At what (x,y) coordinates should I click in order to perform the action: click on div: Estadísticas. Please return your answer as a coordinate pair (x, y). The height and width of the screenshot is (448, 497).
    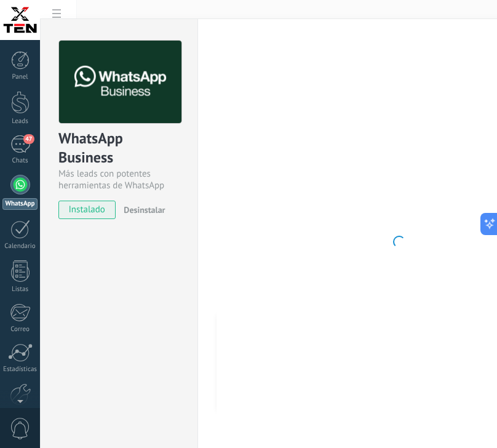
    Looking at the image, I should click on (20, 369).